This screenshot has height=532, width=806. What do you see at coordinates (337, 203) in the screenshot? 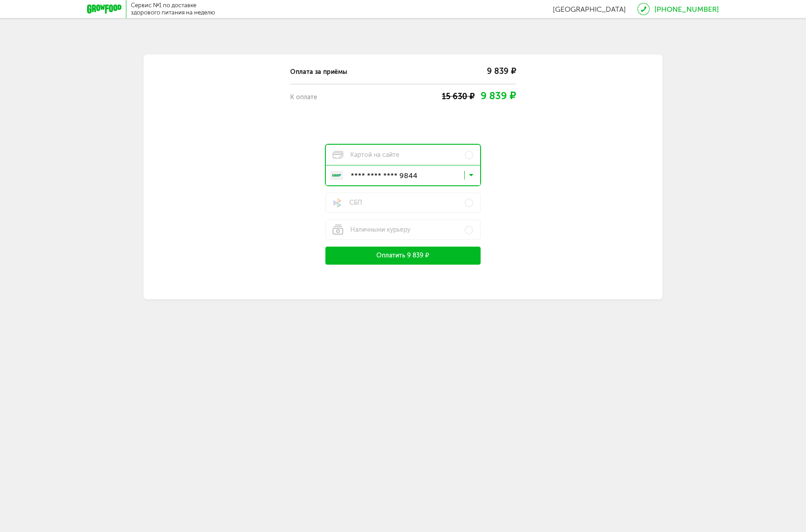
I see `img: sbp-pay.a0b1cb1.svg` at bounding box center [337, 203].